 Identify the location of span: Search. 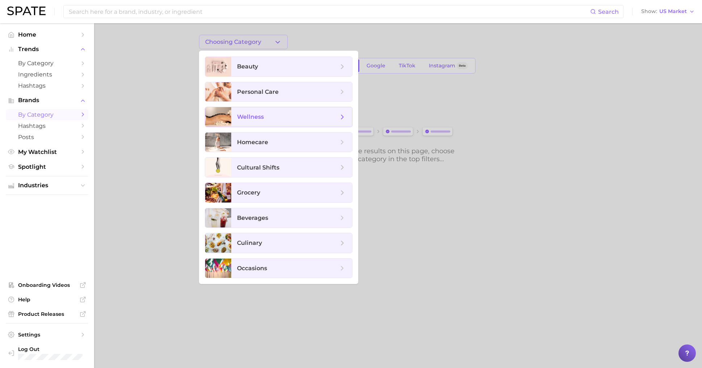
(608, 12).